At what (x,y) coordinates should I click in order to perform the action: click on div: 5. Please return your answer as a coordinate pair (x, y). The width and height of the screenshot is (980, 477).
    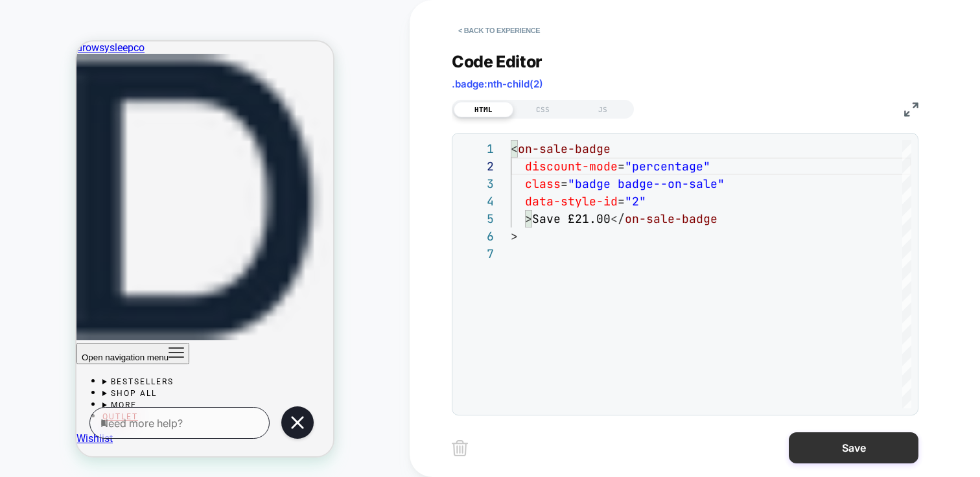
    Looking at the image, I should click on (476, 218).